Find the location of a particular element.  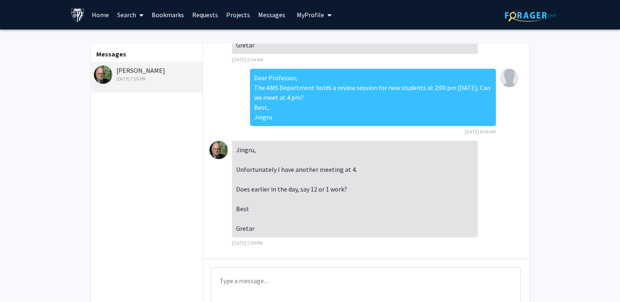

span: My Profile is located at coordinates (310, 15).